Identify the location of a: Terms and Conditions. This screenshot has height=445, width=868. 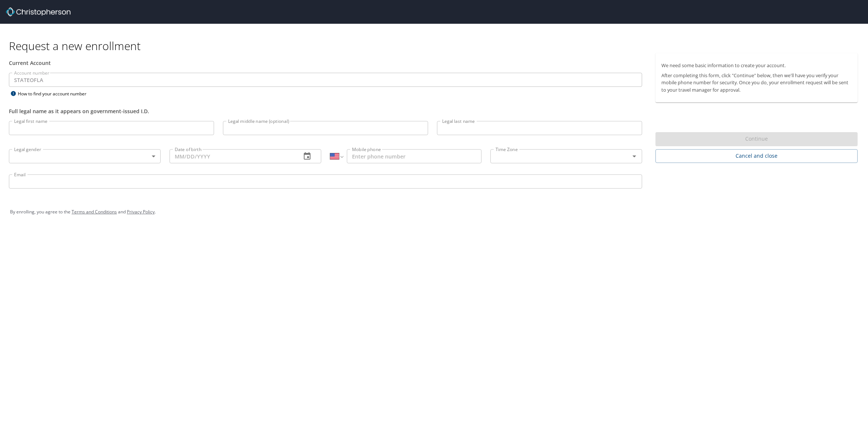
(95, 211).